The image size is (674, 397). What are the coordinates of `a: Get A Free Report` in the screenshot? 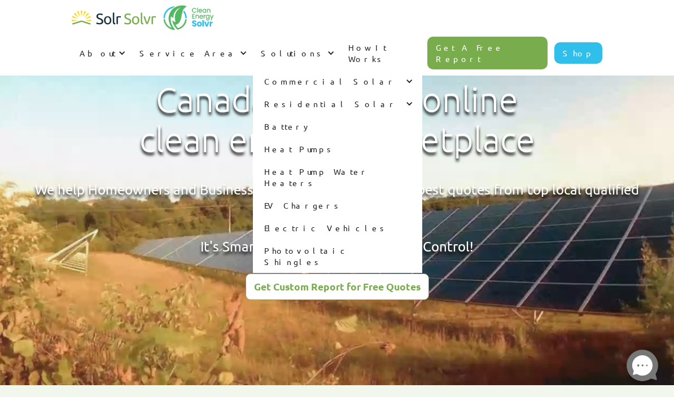 It's located at (488, 53).